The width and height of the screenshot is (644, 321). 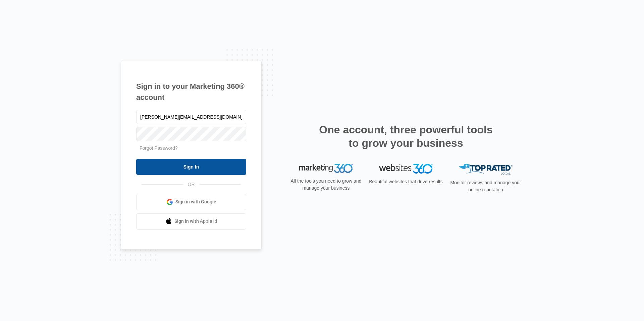 I want to click on span: Sign in with Apple Id, so click(x=196, y=222).